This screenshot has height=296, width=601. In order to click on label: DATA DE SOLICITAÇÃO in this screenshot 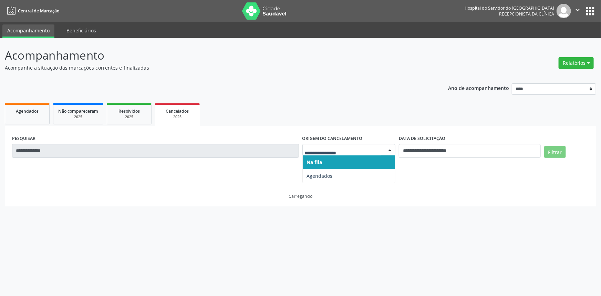, I will do `click(422, 138)`.